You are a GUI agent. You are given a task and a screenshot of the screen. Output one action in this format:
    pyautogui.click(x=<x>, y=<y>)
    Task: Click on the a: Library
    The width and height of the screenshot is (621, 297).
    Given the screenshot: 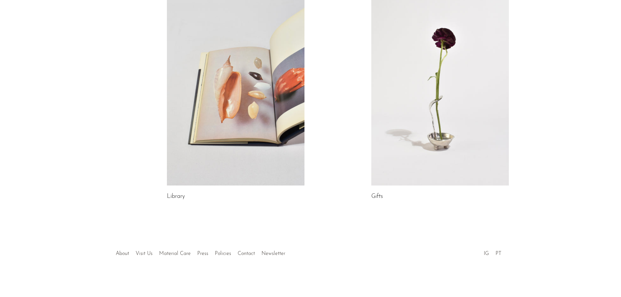 What is the action you would take?
    pyautogui.click(x=176, y=197)
    